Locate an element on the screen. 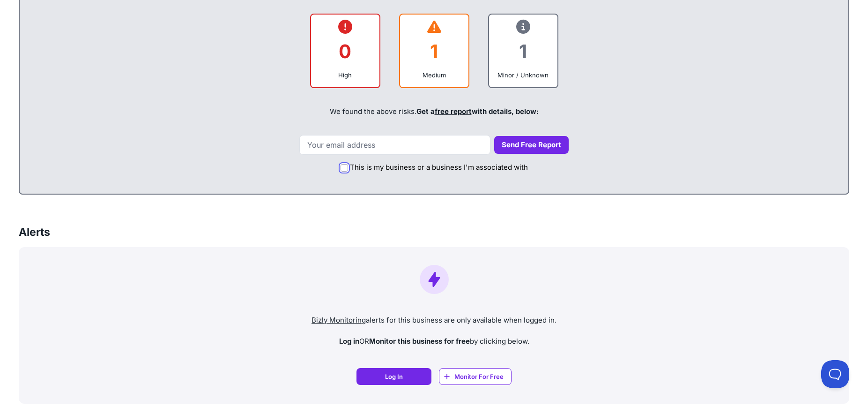 The height and width of the screenshot is (407, 868). label: This is my business or a business I'm associated with is located at coordinates (439, 167).